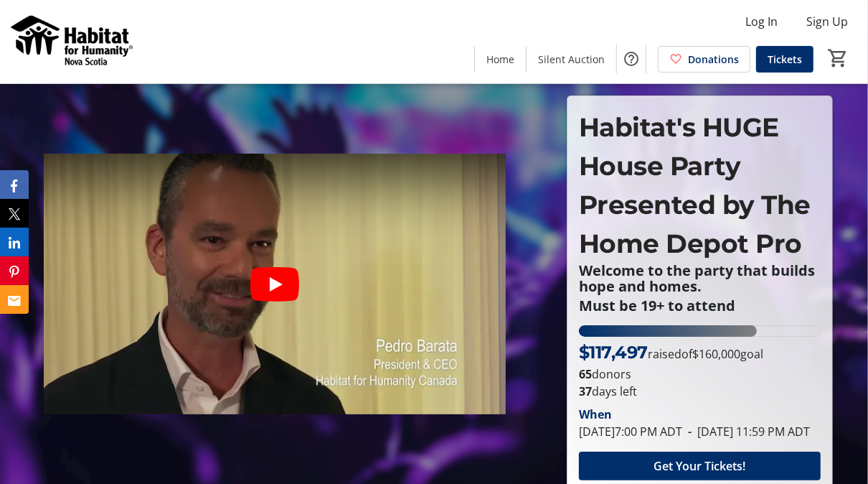 This screenshot has width=868, height=484. Describe the element at coordinates (700, 331) in the screenshot. I see `div: 73.43593125000001% of fundraising goal reached` at that location.